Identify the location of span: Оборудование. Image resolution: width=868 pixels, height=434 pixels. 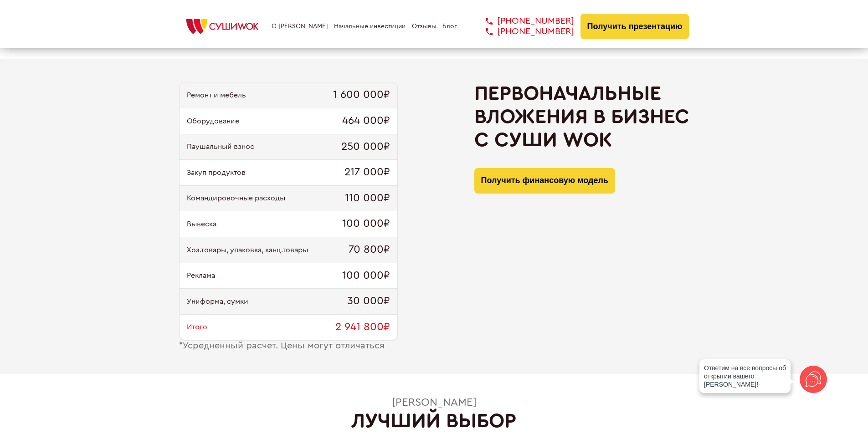
(213, 122).